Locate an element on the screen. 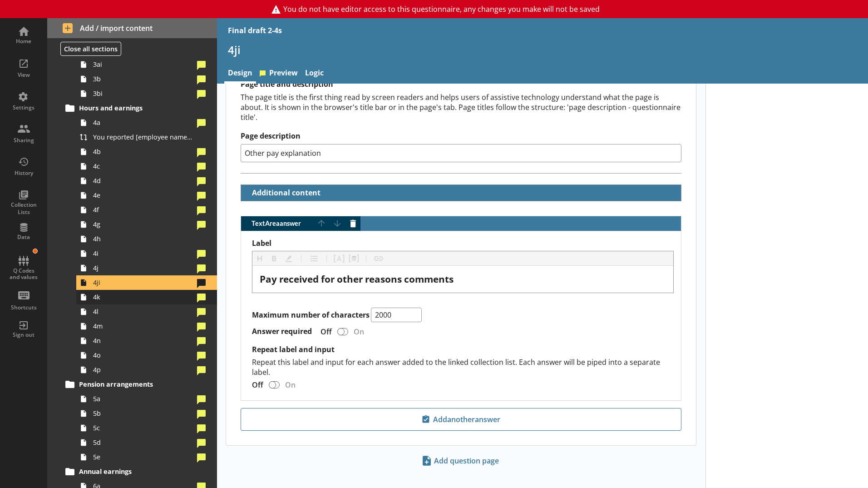 This screenshot has height=488, width=868. li: Pension arrangements5a5b5c5d5e is located at coordinates (141, 420).